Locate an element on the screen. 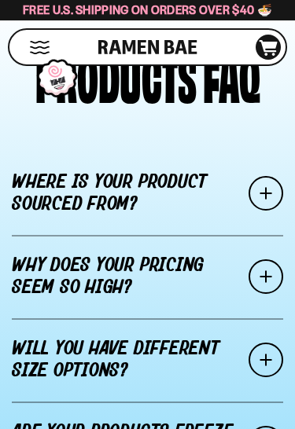 The image size is (295, 429). div: FAQ is located at coordinates (231, 76).